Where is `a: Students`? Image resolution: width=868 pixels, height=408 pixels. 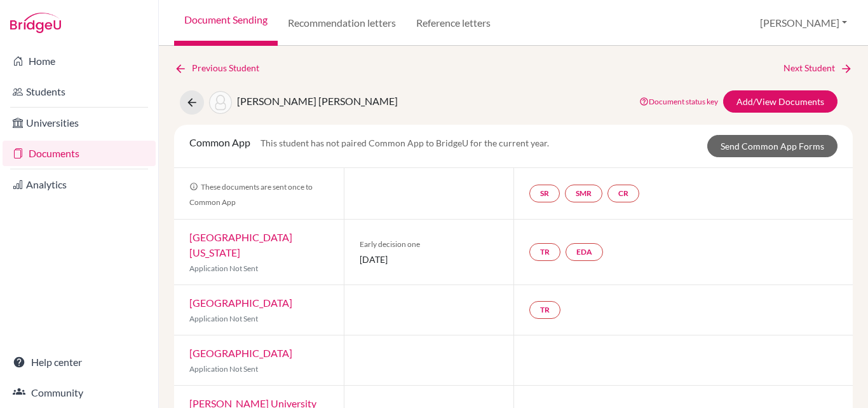
a: Students is located at coordinates (79, 92).